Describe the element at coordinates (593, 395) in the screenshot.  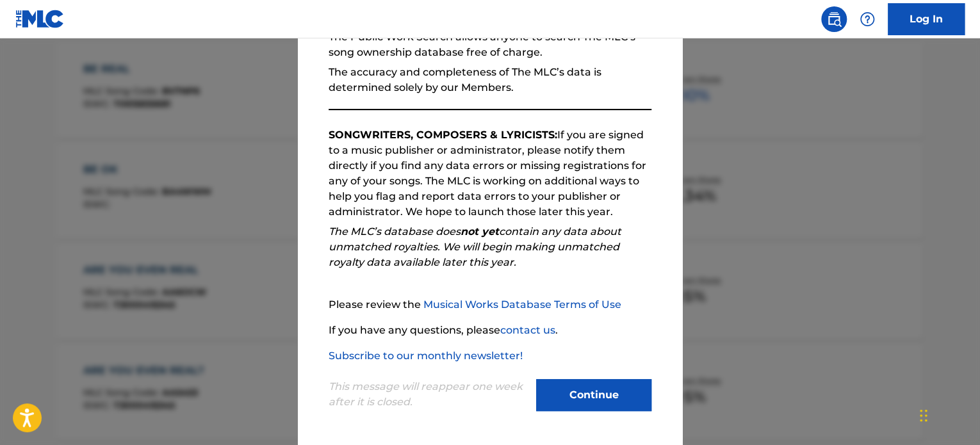
I see `button: Continue` at that location.